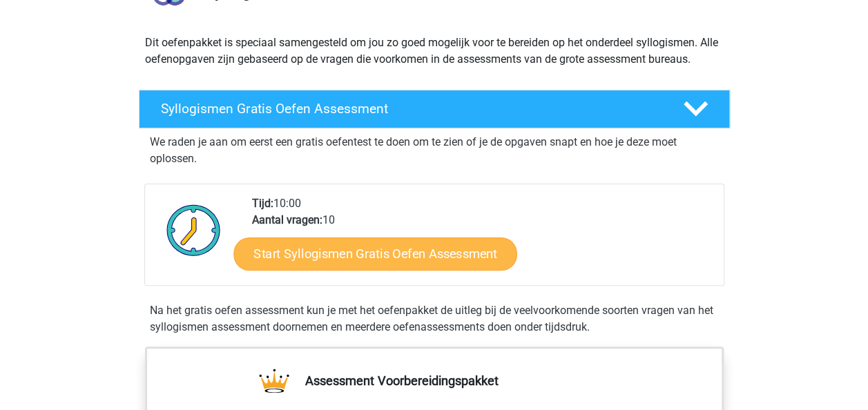  Describe the element at coordinates (434, 109) in the screenshot. I see `a: Syllogismen Gratis Oefen Assessment` at that location.